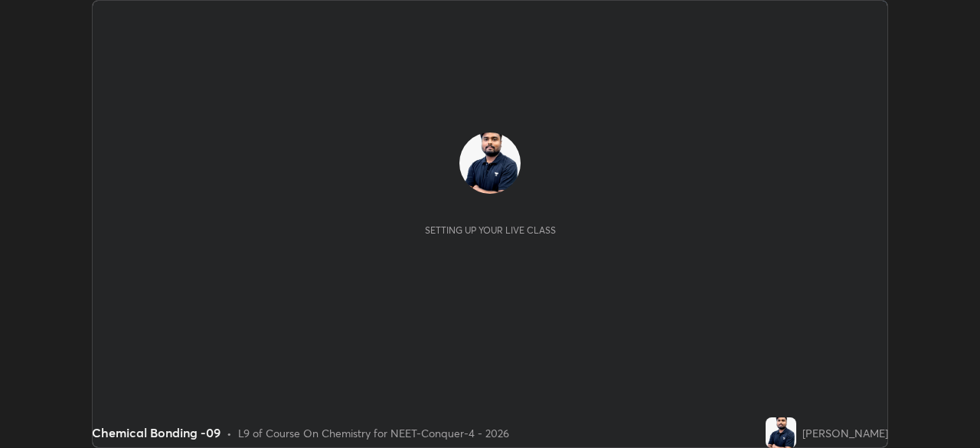 This screenshot has height=448, width=980. Describe the element at coordinates (374, 432) in the screenshot. I see `div: L9 of Course On Chemistry for NEET-Conquer-4 - 2026` at that location.